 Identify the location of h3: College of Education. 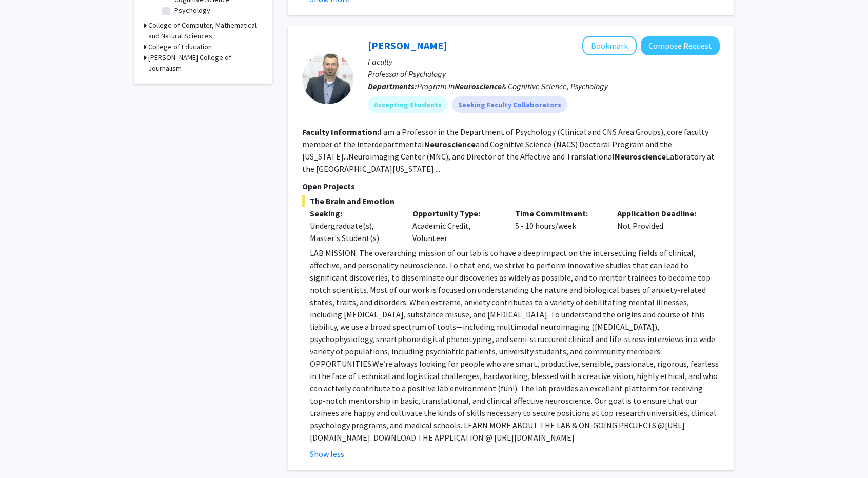
(180, 47).